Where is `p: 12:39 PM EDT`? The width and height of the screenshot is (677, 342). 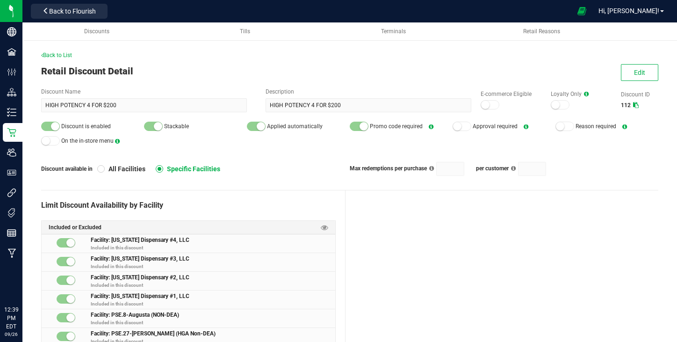 p: 12:39 PM EDT is located at coordinates (11, 318).